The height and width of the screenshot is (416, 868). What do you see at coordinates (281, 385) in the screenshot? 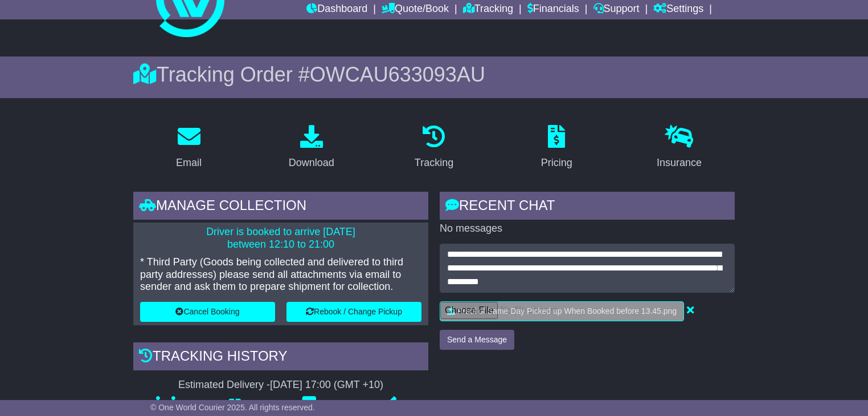
I see `div: Estimated Delivery -` at bounding box center [281, 385].